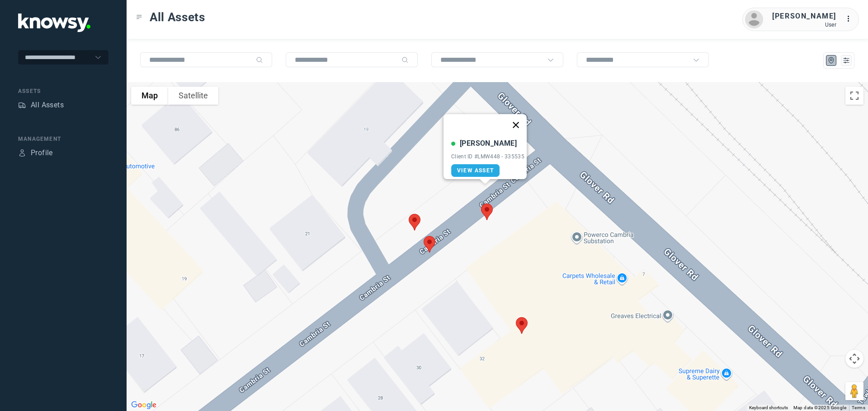  What do you see at coordinates (488, 156) in the screenshot?
I see `div: Client ID #LMW448 - 335535` at bounding box center [488, 156].